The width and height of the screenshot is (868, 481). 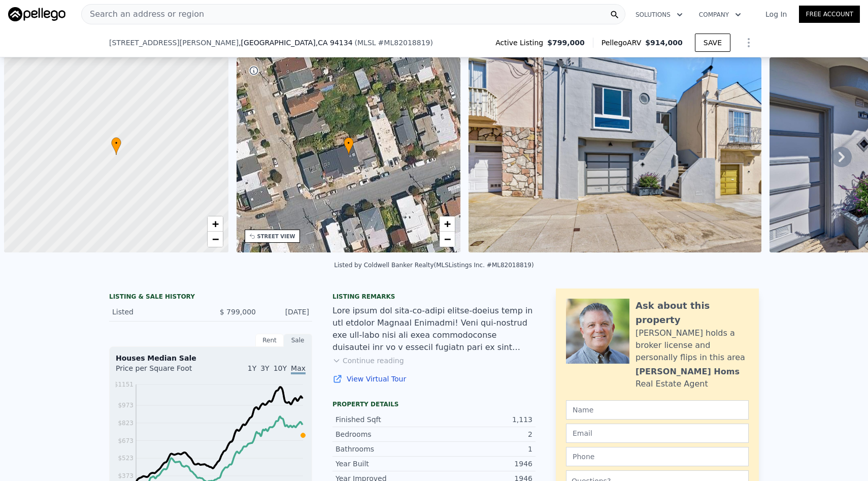 What do you see at coordinates (385, 419) in the screenshot?
I see `div: Finished Sqft` at bounding box center [385, 419].